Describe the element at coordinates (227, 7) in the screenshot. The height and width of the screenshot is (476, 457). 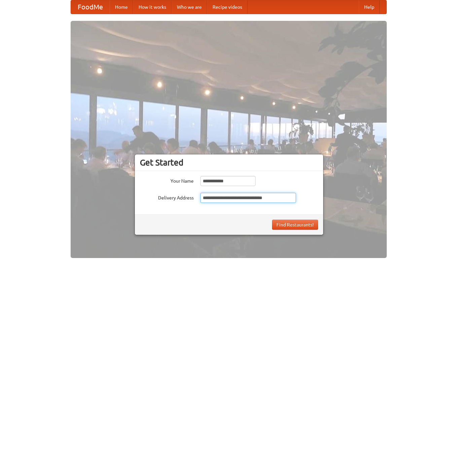
I see `a: Recipe videos` at that location.